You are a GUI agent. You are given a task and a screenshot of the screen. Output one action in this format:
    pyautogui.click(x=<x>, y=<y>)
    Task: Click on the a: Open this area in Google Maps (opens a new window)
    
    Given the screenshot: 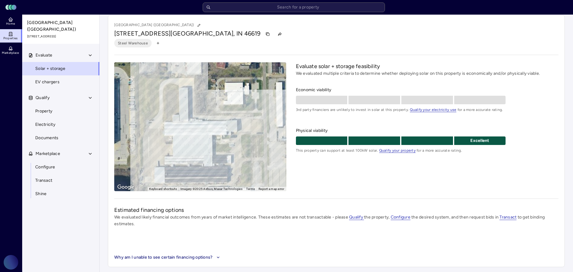 What is the action you would take?
    pyautogui.click(x=126, y=187)
    